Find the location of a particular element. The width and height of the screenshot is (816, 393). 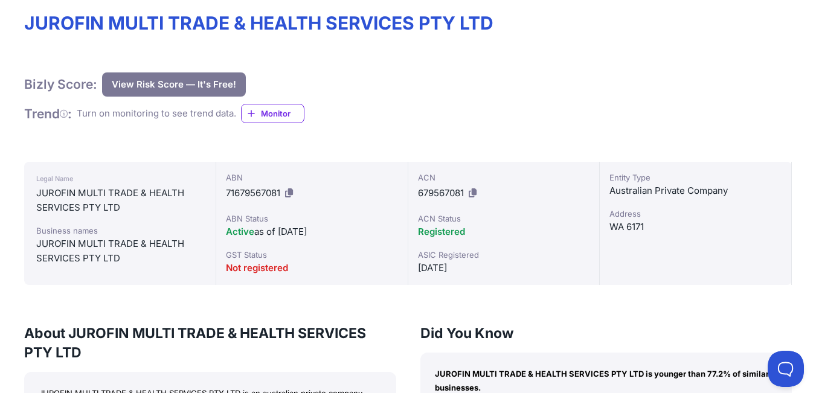

h3: About JUROFIN MULTI TRADE & HEALTH SERVICES PTY LTD is located at coordinates (210, 343).